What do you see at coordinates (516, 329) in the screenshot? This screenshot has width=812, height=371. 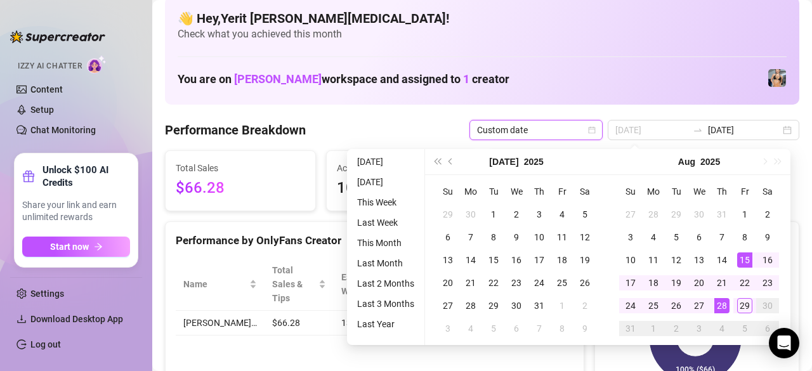 I see `div: 6` at bounding box center [516, 329].